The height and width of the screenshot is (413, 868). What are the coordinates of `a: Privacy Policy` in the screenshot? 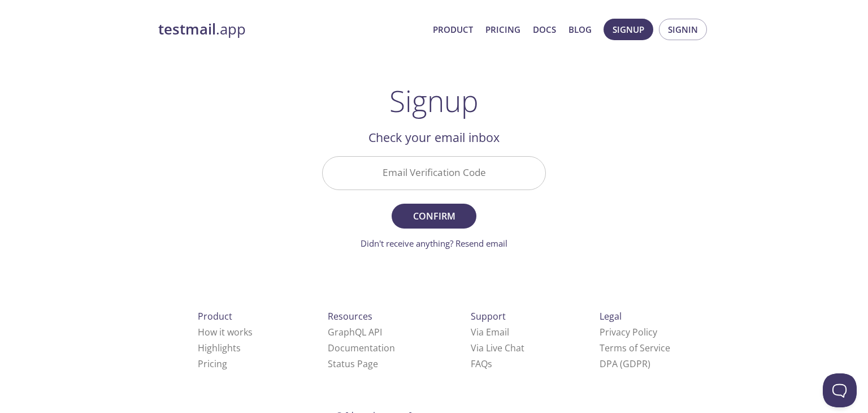 It's located at (628, 332).